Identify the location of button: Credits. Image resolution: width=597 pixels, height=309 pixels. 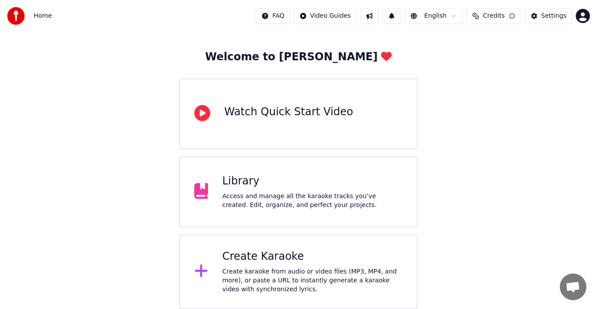
(494, 16).